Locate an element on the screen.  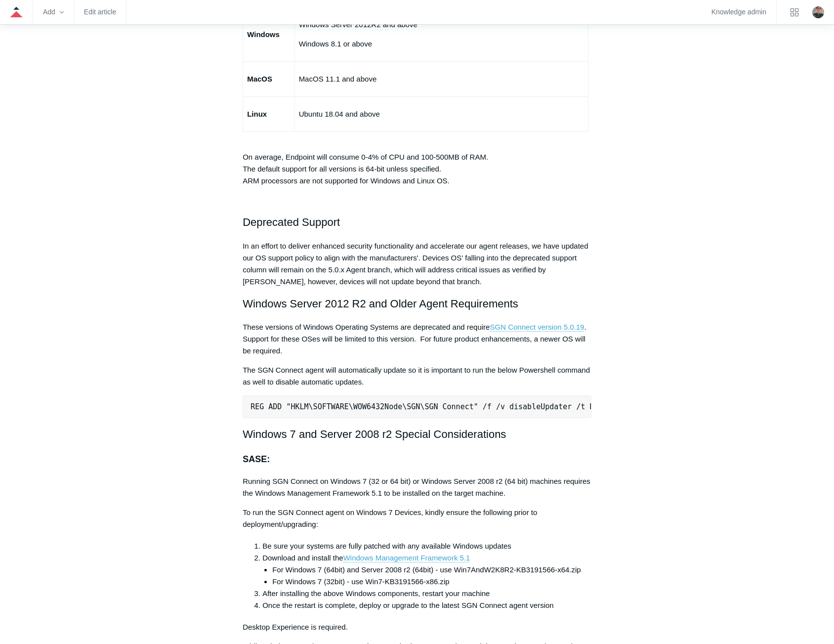
td: MacOS 11.1 and above is located at coordinates (442, 79).